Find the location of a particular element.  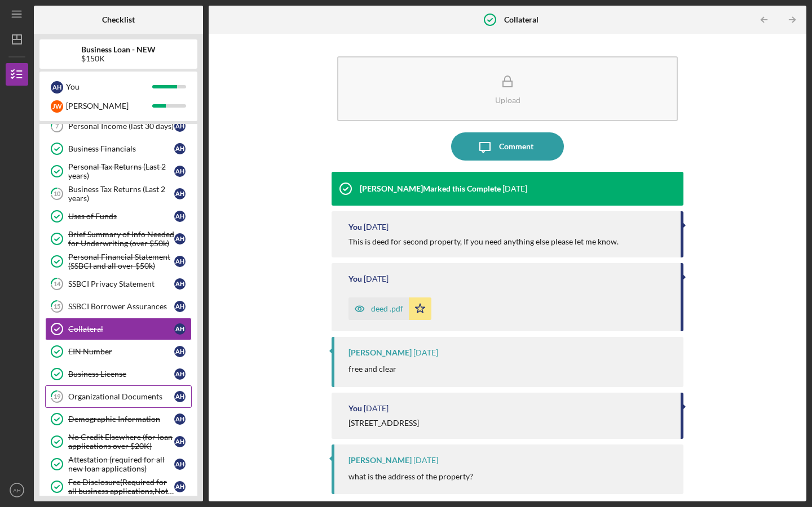

div: Fee Disclosure(Required for all business applications,Not needed for Contractor loans) is located at coordinates (121, 487).